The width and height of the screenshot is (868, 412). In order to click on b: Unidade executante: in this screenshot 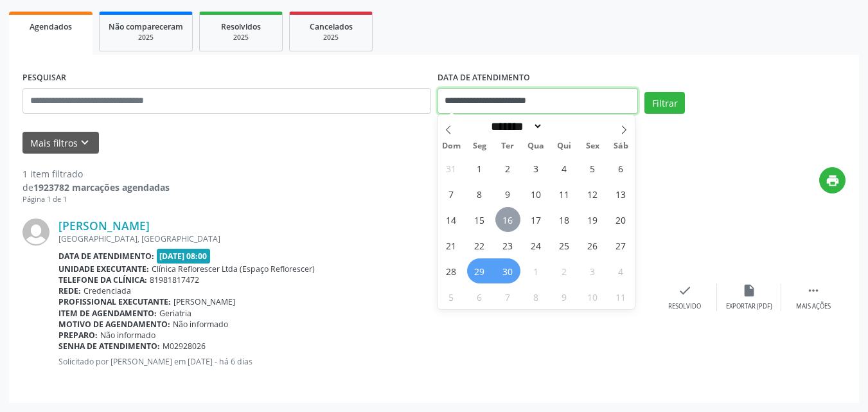, I will do `click(104, 269)`.